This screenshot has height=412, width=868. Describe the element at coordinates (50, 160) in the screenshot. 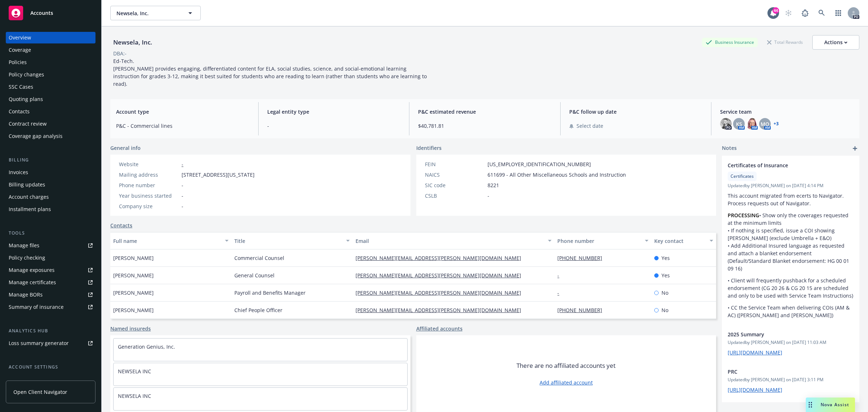

I see `div: Billing` at that location.